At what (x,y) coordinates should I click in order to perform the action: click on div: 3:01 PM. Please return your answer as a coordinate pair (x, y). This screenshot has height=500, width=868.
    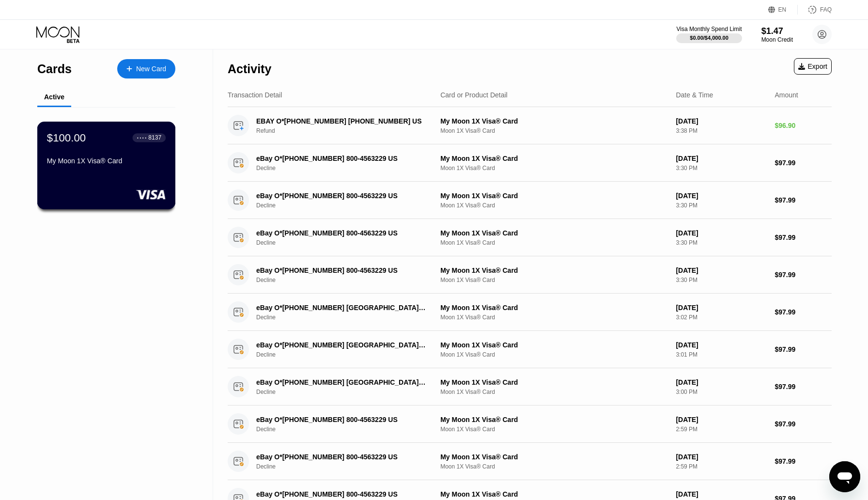
    Looking at the image, I should click on (722, 355).